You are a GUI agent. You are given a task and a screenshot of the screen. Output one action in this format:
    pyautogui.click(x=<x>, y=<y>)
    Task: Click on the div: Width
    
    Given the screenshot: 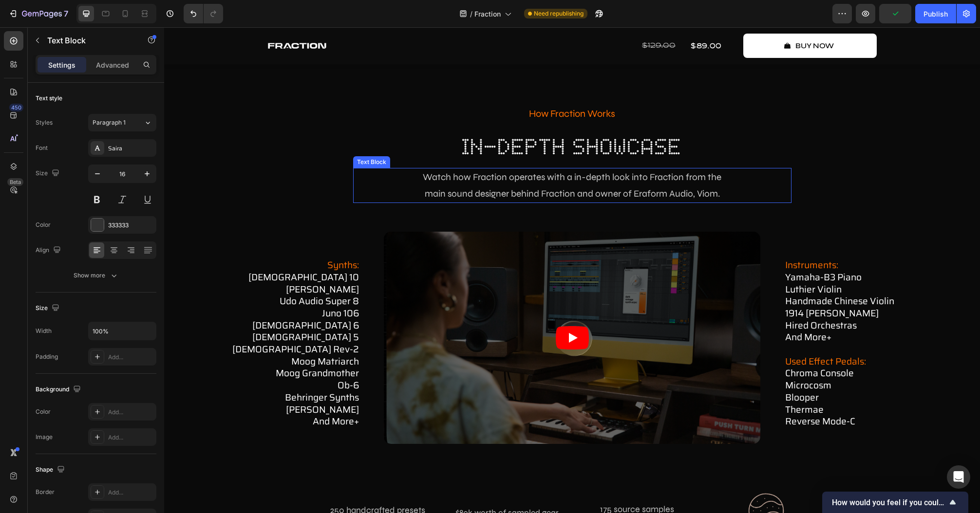 What is the action you would take?
    pyautogui.click(x=43, y=331)
    